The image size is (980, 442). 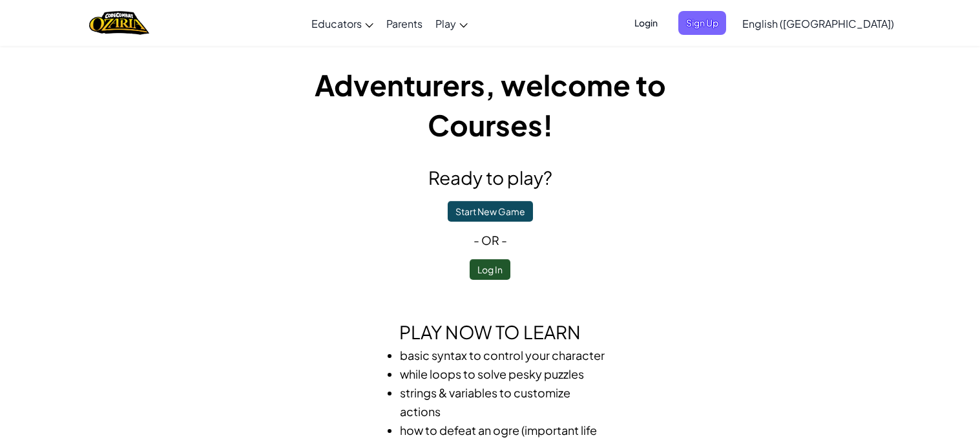 I want to click on li: strings & variables to customize actions, so click(x=503, y=401).